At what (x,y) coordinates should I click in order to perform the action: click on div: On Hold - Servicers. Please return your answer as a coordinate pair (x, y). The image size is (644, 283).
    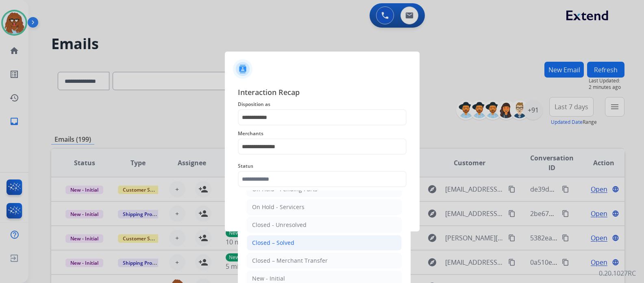
    Looking at the image, I should click on (278, 207).